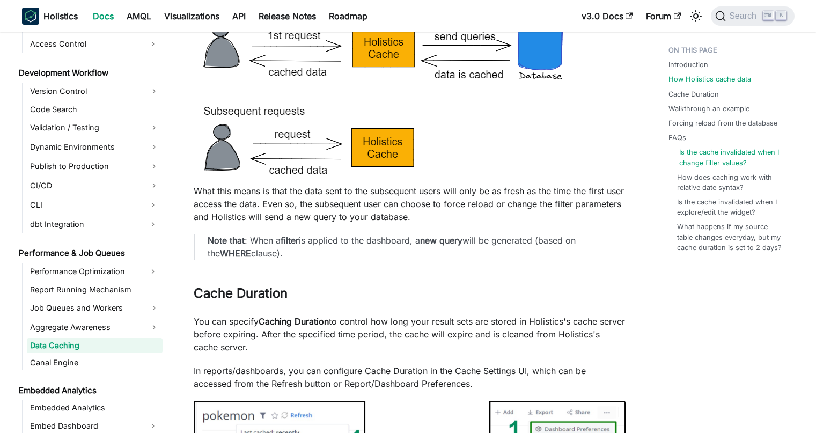 This screenshot has height=433, width=816. Describe the element at coordinates (94, 128) in the screenshot. I see `a: Validation / Testing` at that location.